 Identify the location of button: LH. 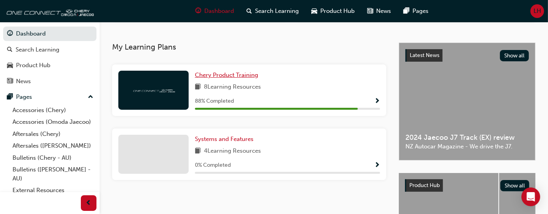
(537, 11).